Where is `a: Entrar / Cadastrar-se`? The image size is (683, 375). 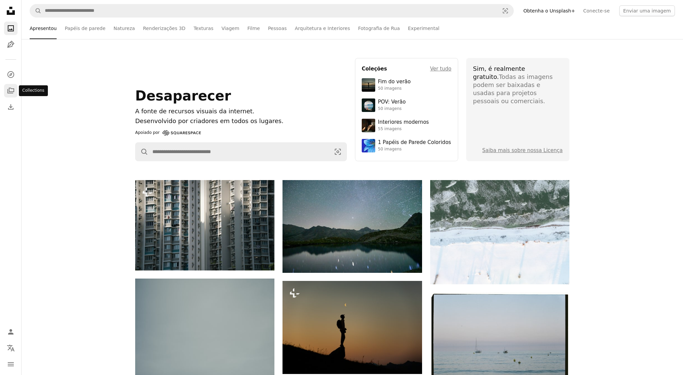 a: Entrar / Cadastrar-se is located at coordinates (11, 332).